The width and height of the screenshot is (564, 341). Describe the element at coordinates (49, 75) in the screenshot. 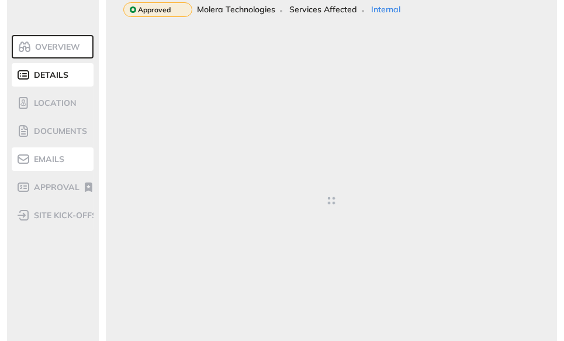

I see `span: Details` at that location.